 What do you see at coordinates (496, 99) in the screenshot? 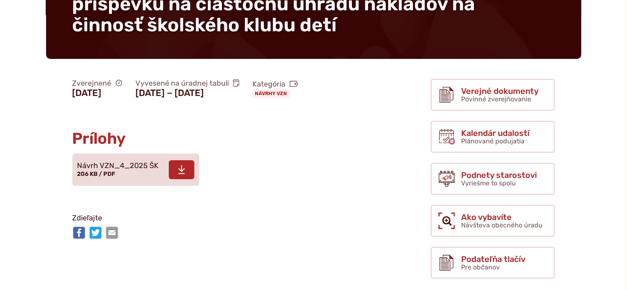
I see `span: Povinné zverejňovanie` at bounding box center [496, 99].